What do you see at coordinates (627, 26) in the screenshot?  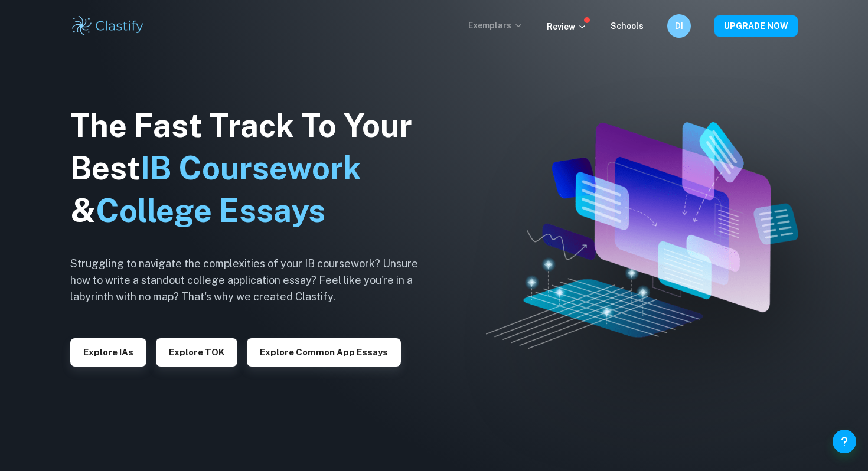 I see `a: Schools` at bounding box center [627, 26].